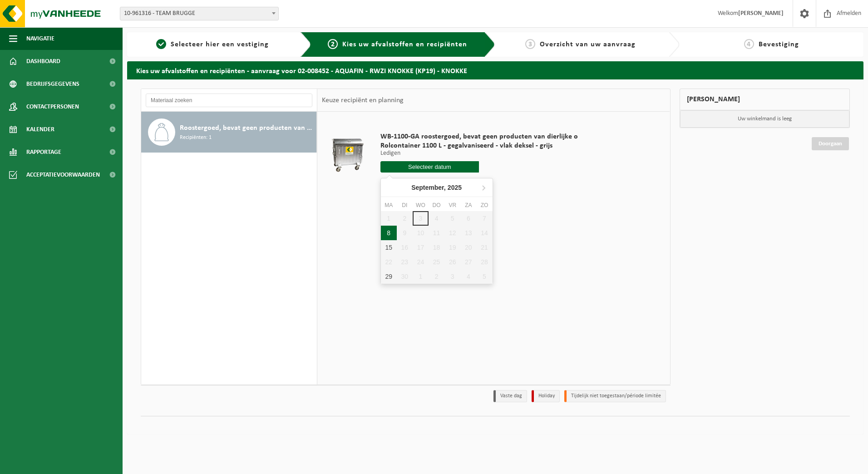 This screenshot has width=868, height=474. What do you see at coordinates (615, 395) in the screenshot?
I see `li: Tijdelijk niet toegestaan/période limitée` at bounding box center [615, 395].